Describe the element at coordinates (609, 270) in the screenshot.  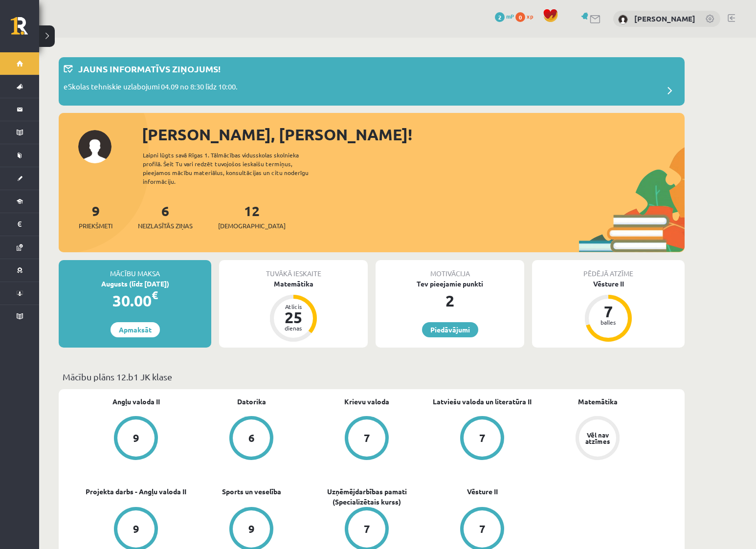
I see `div: Pēdējā atzīme` at that location.